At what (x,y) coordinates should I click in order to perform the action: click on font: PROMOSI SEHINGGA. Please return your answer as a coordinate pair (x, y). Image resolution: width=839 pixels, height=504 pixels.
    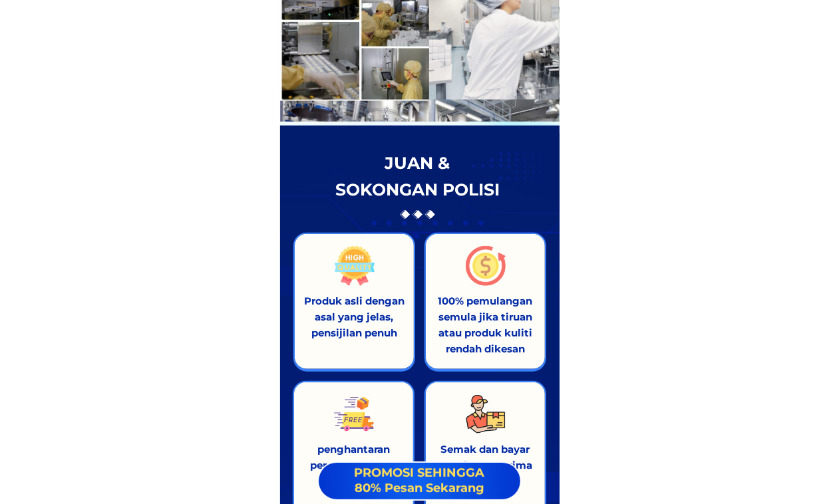
    Looking at the image, I should click on (419, 472).